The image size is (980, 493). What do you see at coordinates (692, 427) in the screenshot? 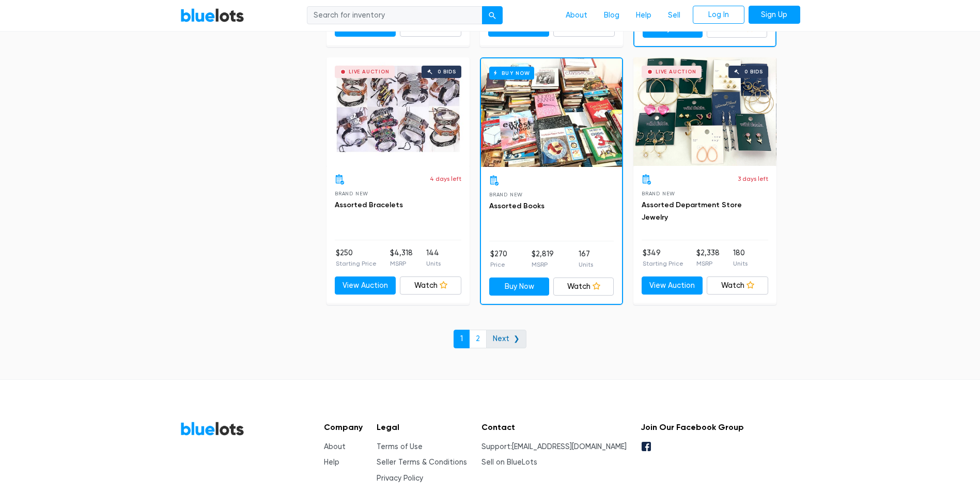
I see `h5: Join Our Facebook Group` at bounding box center [692, 427].